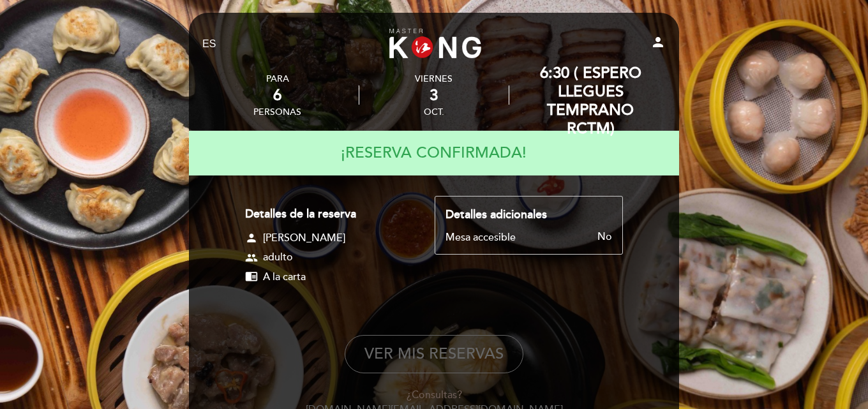 This screenshot has height=409, width=868. What do you see at coordinates (277, 79) in the screenshot?
I see `div: PARA` at bounding box center [277, 79].